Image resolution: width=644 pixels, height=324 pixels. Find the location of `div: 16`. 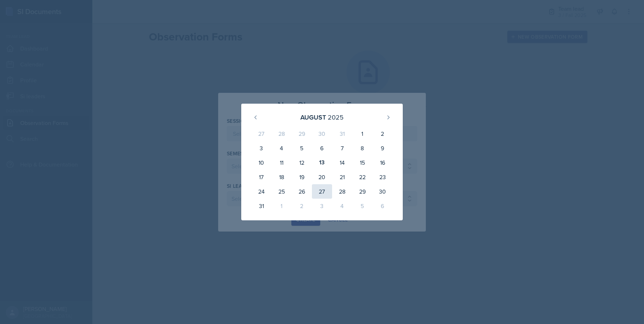

div: 16 is located at coordinates (382, 162).